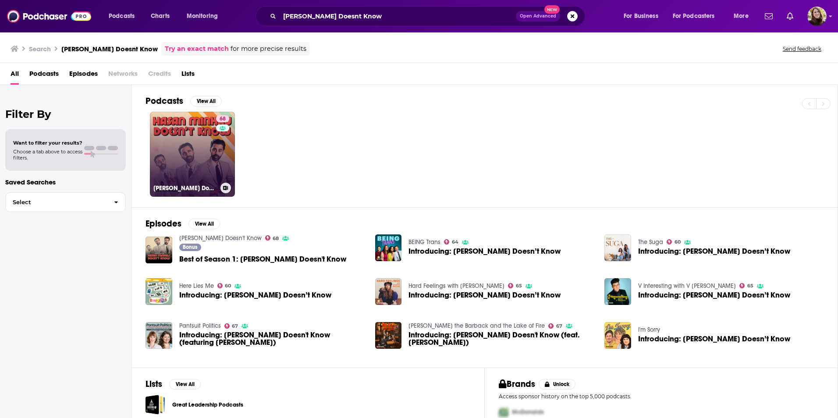 This screenshot has height=418, width=838. What do you see at coordinates (160, 75) in the screenshot?
I see `span: Credits` at bounding box center [160, 75].